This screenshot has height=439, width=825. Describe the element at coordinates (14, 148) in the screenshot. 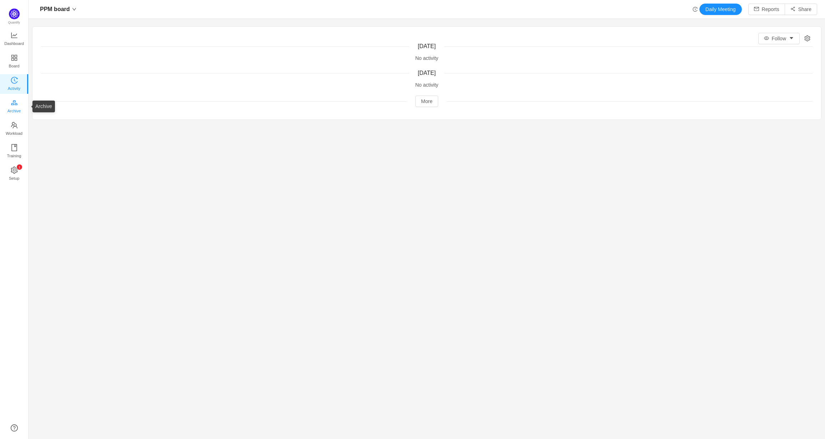

I see `i: icon: book` at that location.